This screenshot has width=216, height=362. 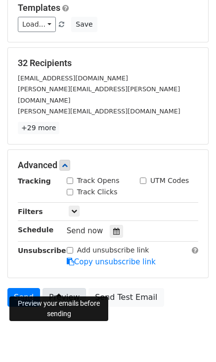 What do you see at coordinates (84, 24) in the screenshot?
I see `button: Save` at bounding box center [84, 24].